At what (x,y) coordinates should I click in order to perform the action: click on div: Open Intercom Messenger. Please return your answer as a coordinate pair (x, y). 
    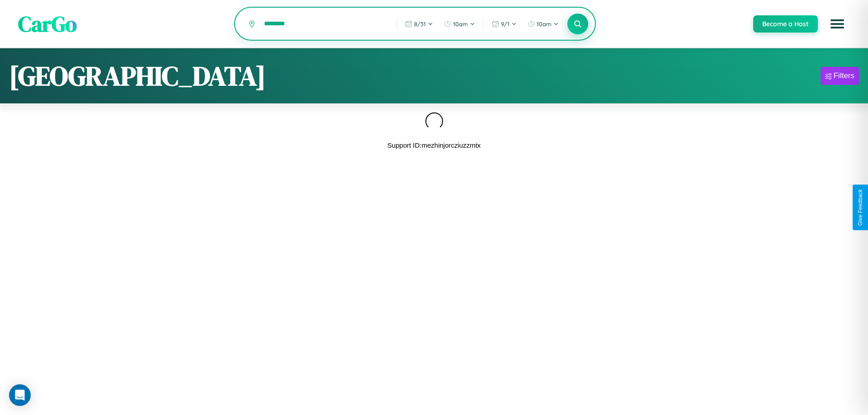
    Looking at the image, I should click on (20, 395).